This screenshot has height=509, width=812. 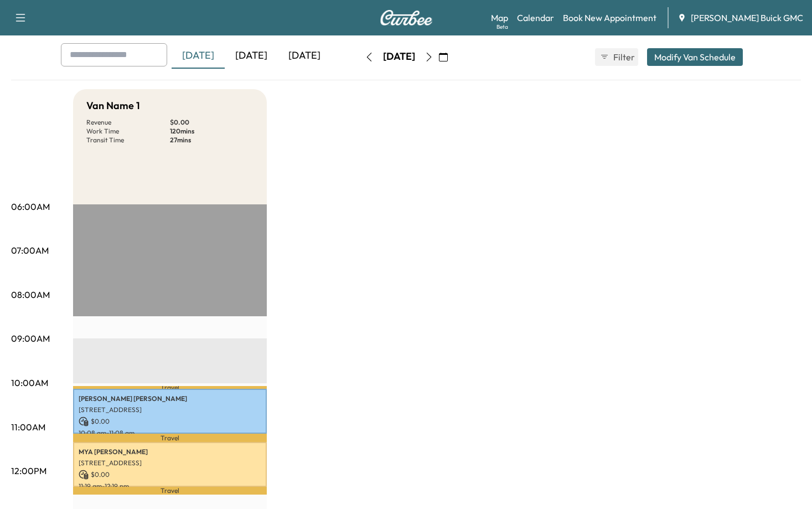 What do you see at coordinates (128, 123) in the screenshot?
I see `p: Revenue` at bounding box center [128, 123].